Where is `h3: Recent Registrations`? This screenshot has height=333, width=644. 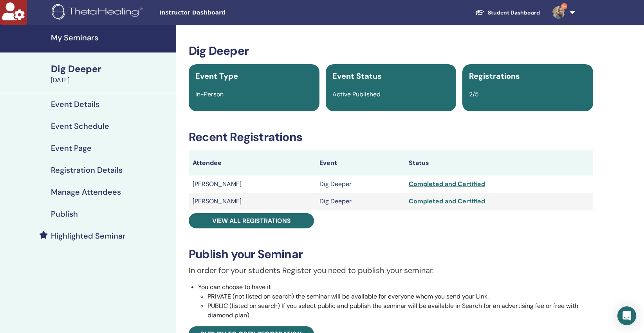
h3: Recent Registrations is located at coordinates (391, 137).